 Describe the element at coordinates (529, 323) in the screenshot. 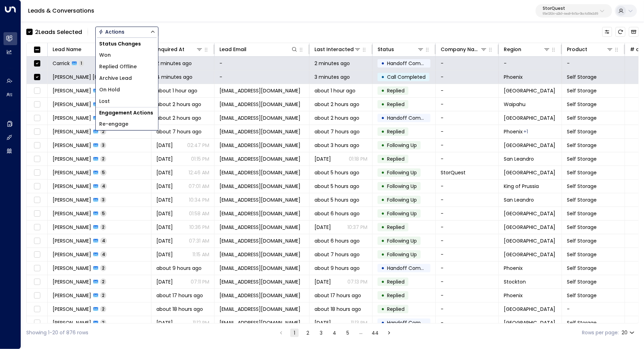

I see `span: Redwood City` at that location.